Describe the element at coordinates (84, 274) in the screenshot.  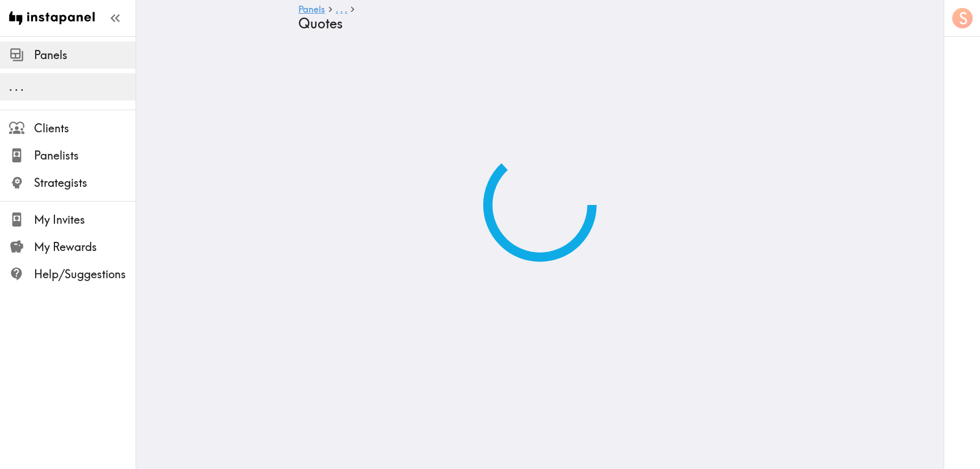
I see `span: Help/Suggestions` at that location.